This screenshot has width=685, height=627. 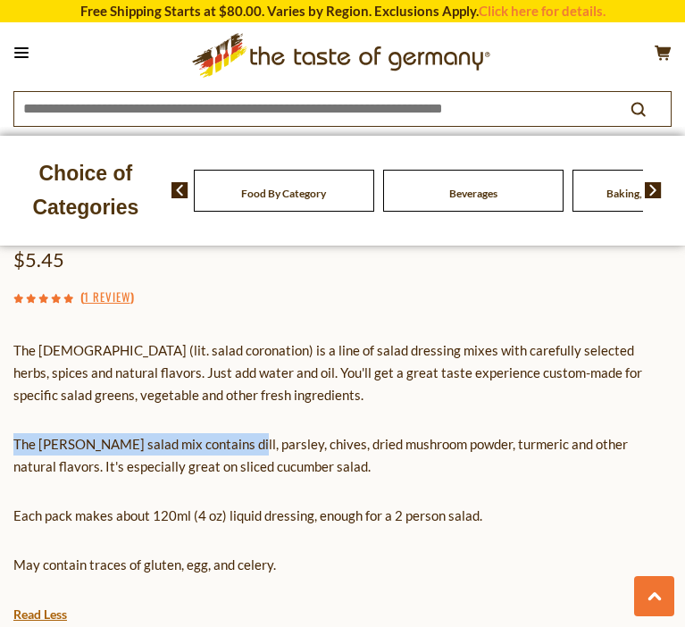 I want to click on p: Each pack makes about 120ml (4 oz) liquid dressing, enough for a 2 person salad., so click(x=342, y=515).